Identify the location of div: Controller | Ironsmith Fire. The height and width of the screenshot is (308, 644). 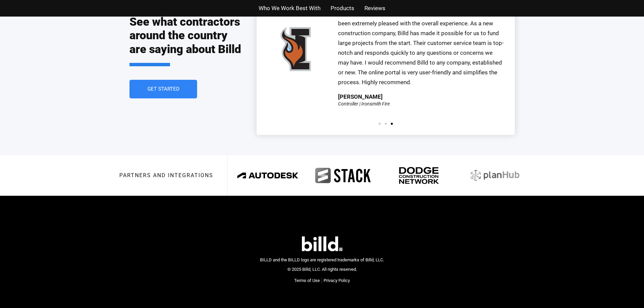
(364, 104).